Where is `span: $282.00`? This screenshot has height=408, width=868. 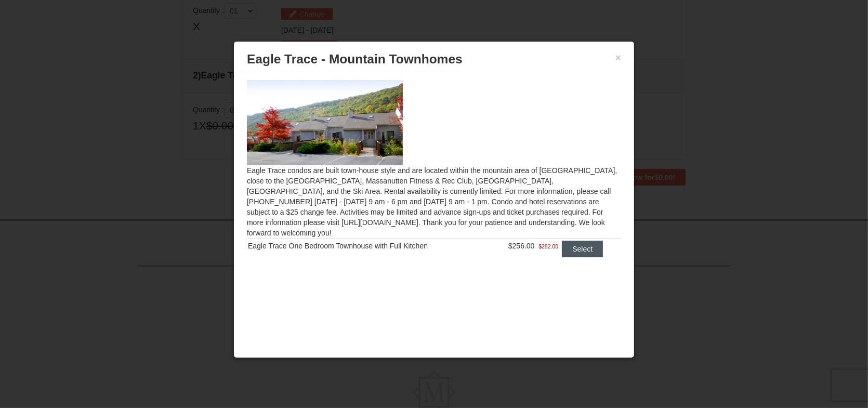
span: $282.00 is located at coordinates (548, 247).